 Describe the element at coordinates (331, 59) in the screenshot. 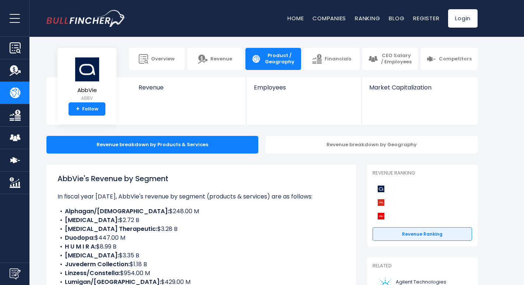

I see `a: Financials` at that location.